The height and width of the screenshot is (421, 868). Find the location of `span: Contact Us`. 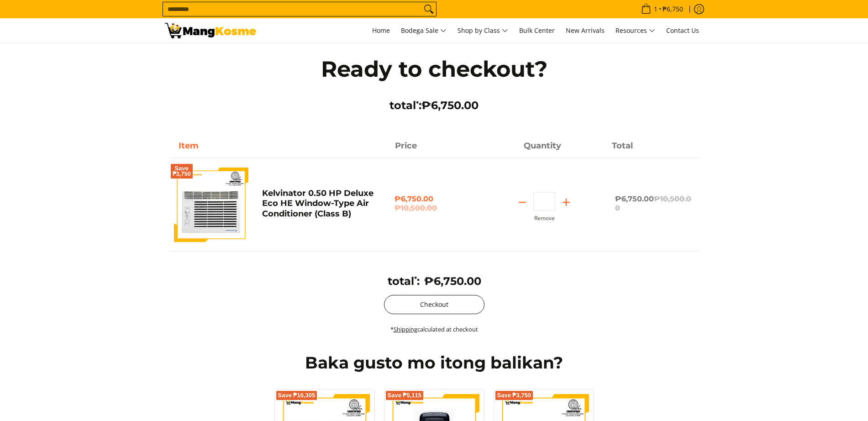

span: Contact Us is located at coordinates (683, 30).